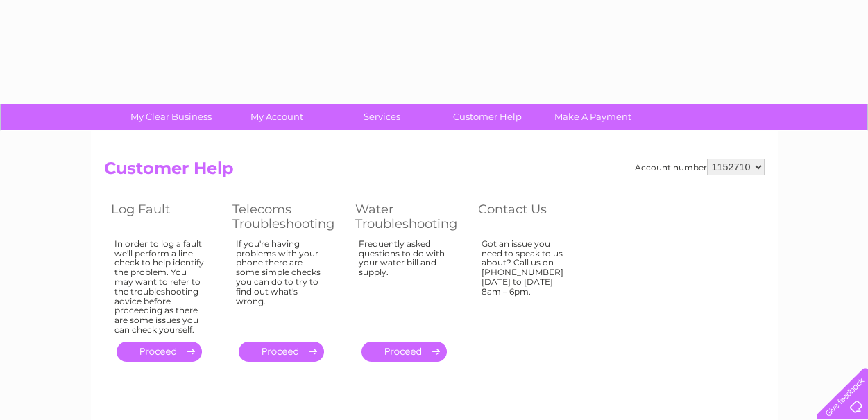  What do you see at coordinates (287, 216) in the screenshot?
I see `th: Telecoms Troubleshooting` at bounding box center [287, 216].